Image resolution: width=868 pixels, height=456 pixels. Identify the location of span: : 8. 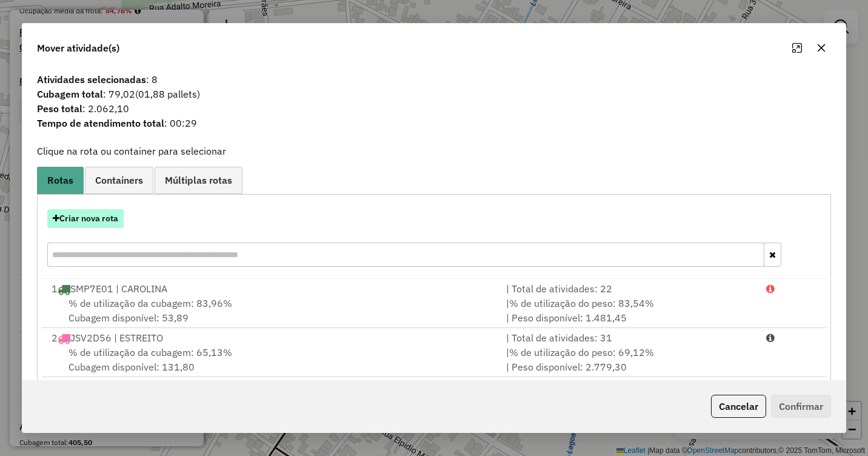
(434, 80).